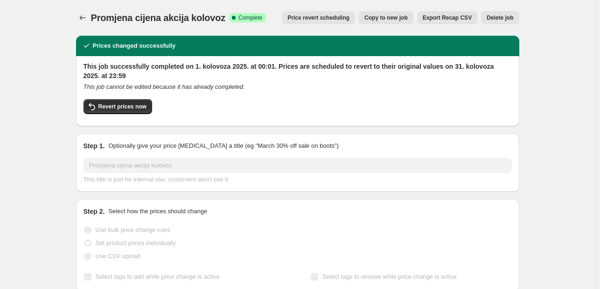 The height and width of the screenshot is (289, 600). Describe the element at coordinates (158, 211) in the screenshot. I see `p: Select how the prices should change` at that location.